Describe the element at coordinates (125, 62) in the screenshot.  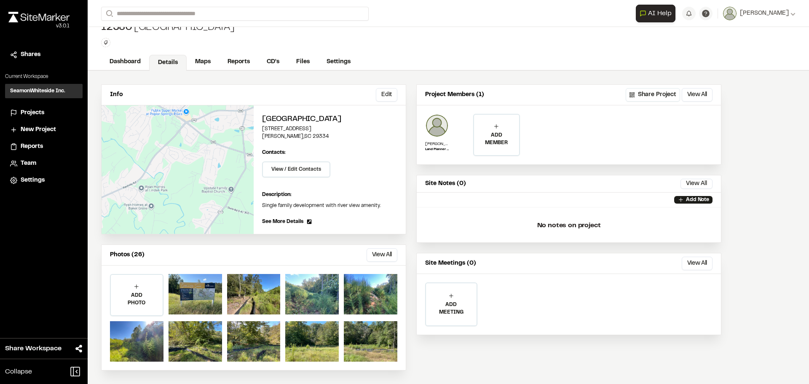
I see `a: Dashboard` at that location.